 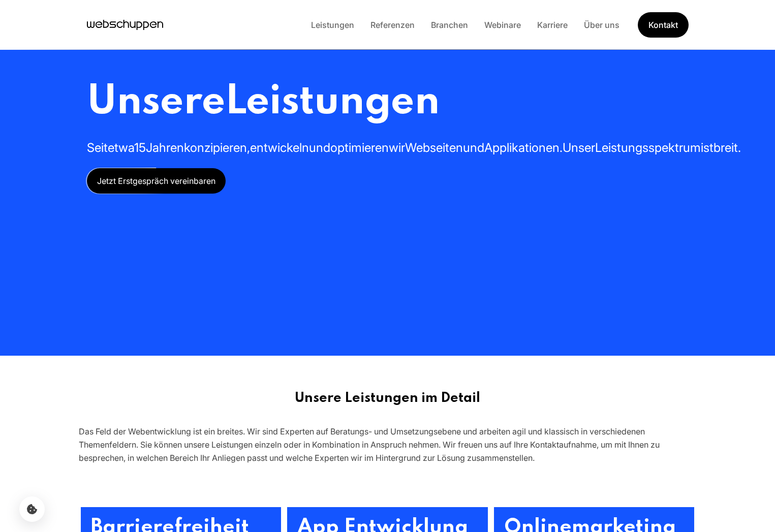 What do you see at coordinates (602, 25) in the screenshot?
I see `a: Über uns` at bounding box center [602, 25].